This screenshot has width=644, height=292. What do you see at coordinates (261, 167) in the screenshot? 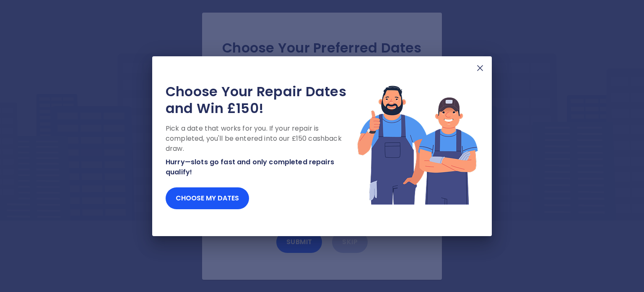
I see `p: Hurry—slots go fast and only completed repairs qualify!` at bounding box center [261, 167].